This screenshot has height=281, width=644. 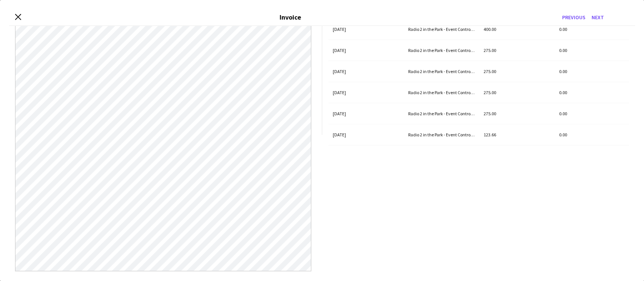 What do you see at coordinates (597, 17) in the screenshot?
I see `button: Next` at bounding box center [597, 17].